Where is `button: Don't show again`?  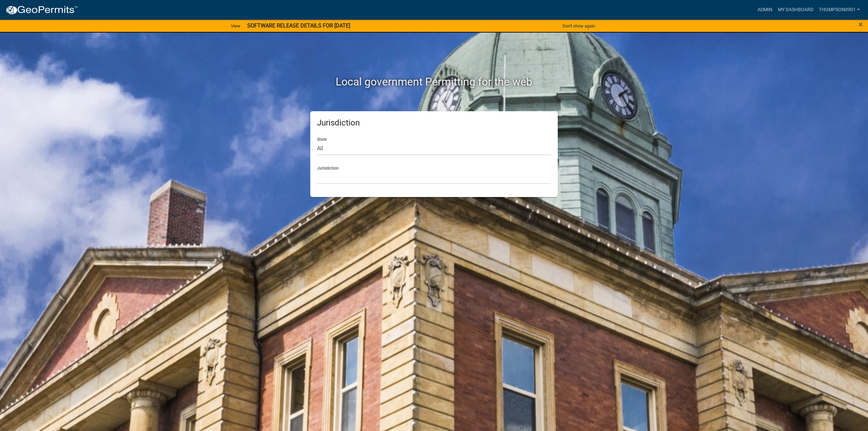
button: Don't show again is located at coordinates (578, 26).